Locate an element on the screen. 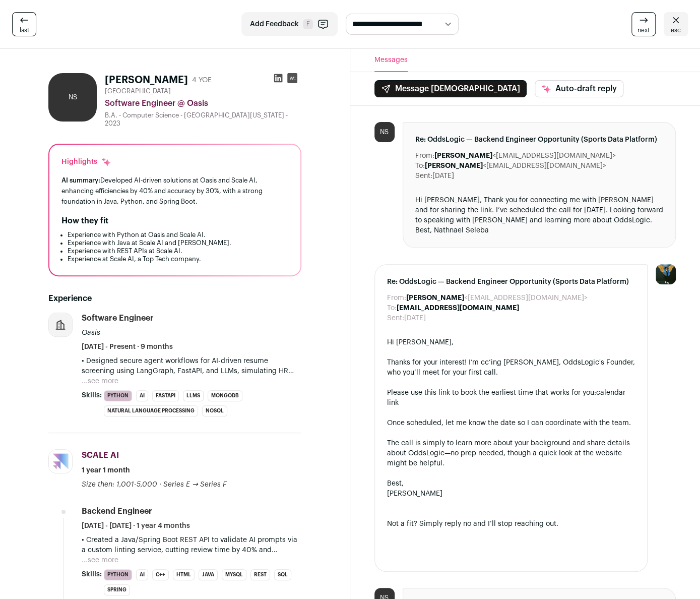  li: Spring is located at coordinates (117, 590).